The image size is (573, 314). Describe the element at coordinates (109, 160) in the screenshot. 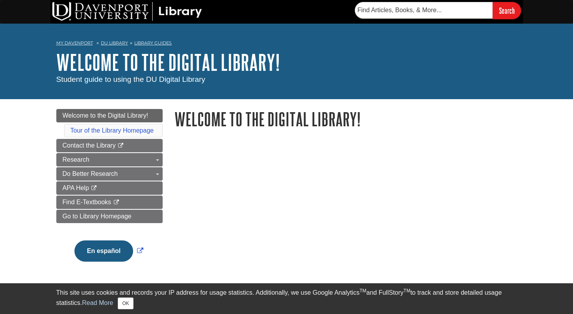

I see `a: Research` at that location.